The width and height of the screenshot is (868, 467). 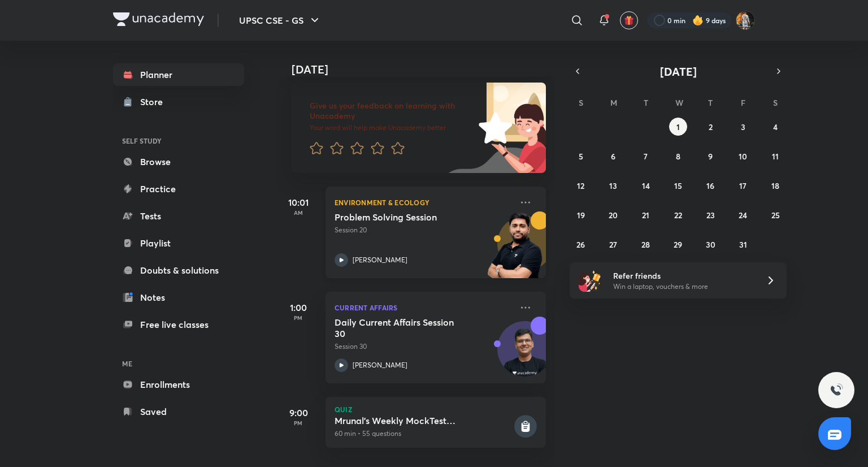 I want to click on a: Playlist, so click(x=179, y=243).